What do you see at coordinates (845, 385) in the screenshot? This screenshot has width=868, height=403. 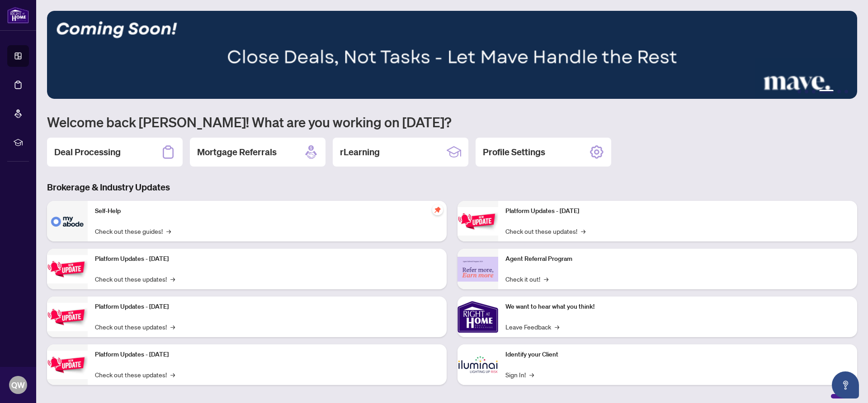 I see `button: Open asap` at bounding box center [845, 385].